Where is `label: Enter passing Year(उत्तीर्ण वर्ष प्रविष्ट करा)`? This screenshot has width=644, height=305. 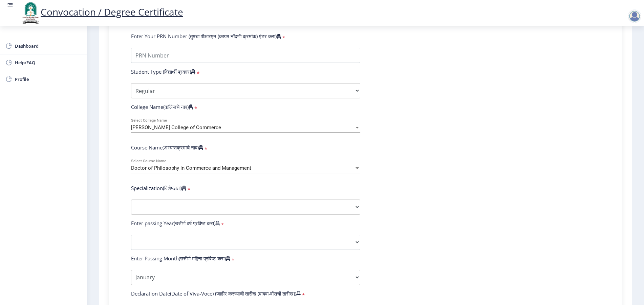 label: Enter passing Year(उत्तीर्ण वर्ष प्रविष्ट करा) is located at coordinates (175, 223).